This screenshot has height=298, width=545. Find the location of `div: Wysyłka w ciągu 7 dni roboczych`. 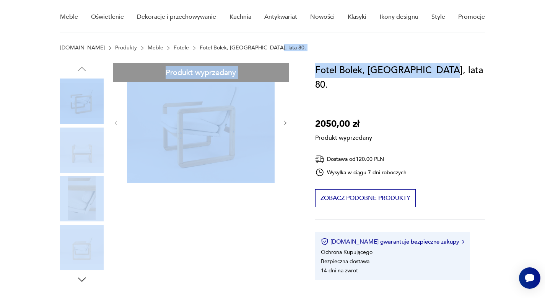

div: Wysyłka w ciągu 7 dni roboczych is located at coordinates (361, 172).